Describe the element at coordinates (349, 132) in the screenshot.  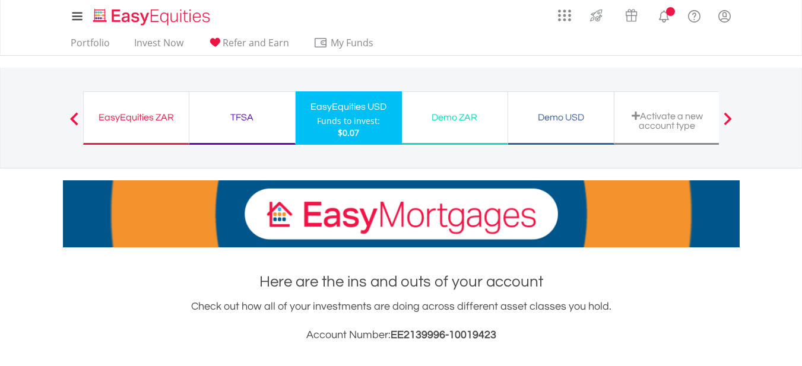
I see `span: $0.07` at that location.